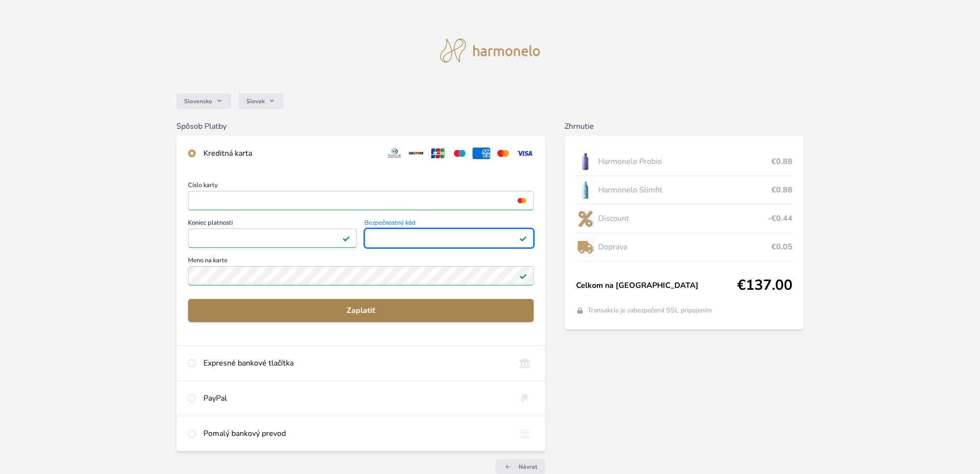 The width and height of the screenshot is (980, 474). Describe the element at coordinates (522, 201) in the screenshot. I see `img: mc` at that location.